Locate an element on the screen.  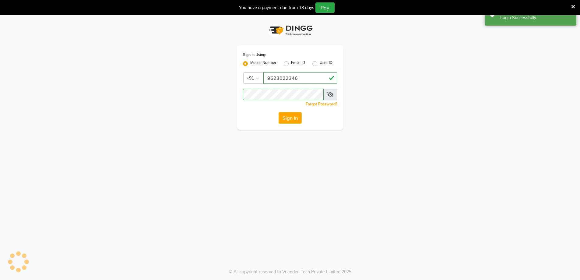
button: Pay is located at coordinates (325, 8).